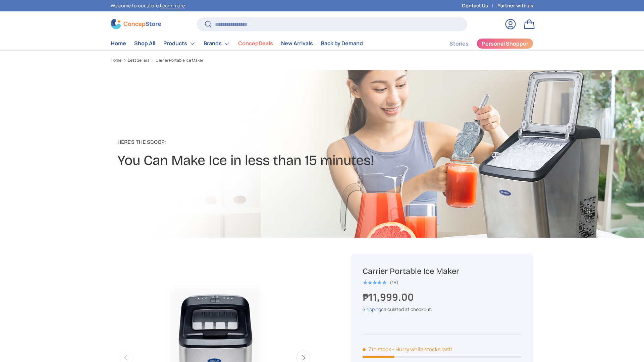 The image size is (644, 362). What do you see at coordinates (380, 282) in the screenshot?
I see `a: 5.0 out of 5.0 stars (16)` at bounding box center [380, 282].